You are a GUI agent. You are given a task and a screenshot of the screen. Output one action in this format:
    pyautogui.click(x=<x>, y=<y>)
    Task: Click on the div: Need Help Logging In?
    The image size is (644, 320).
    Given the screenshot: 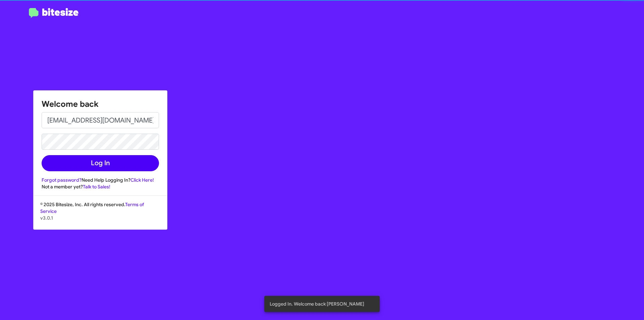 What is the action you would take?
    pyautogui.click(x=100, y=180)
    